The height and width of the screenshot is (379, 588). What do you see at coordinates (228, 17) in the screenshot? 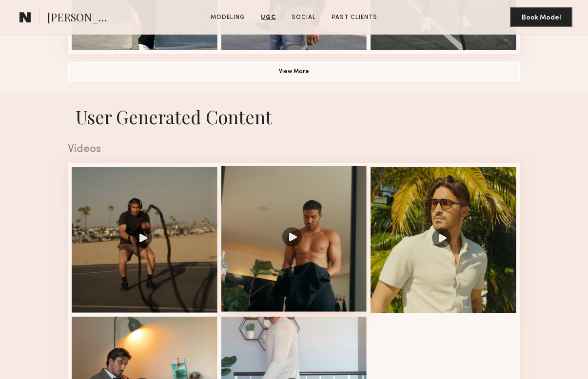
I see `a: Modeling` at bounding box center [228, 17].